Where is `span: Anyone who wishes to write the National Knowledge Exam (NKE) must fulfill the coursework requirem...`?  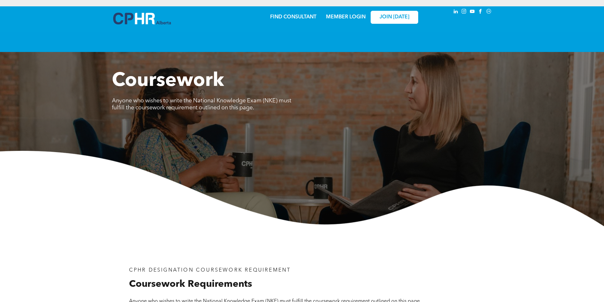
span: Anyone who wishes to write the National Knowledge Exam (NKE) must fulfill the coursework requirem... is located at coordinates (202, 104).